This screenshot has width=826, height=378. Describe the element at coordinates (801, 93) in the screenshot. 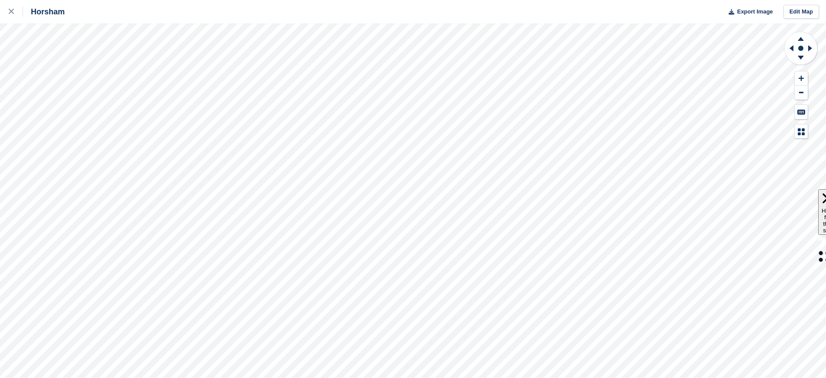

I see `button: Zoom Out` at that location.